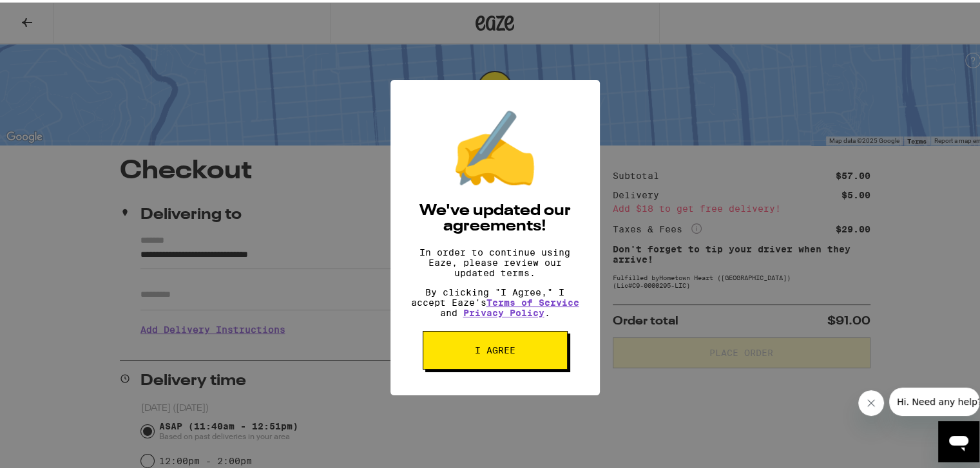 Image resolution: width=980 pixels, height=470 pixels. Describe the element at coordinates (495, 348) in the screenshot. I see `button: I agree` at that location.